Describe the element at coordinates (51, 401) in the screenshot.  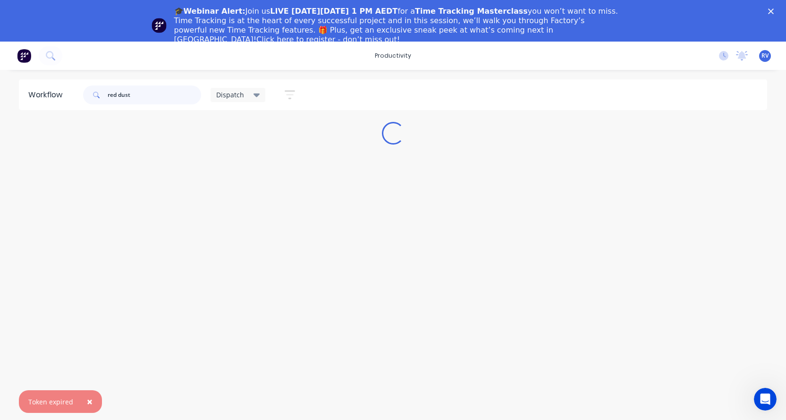
I see `div: Token expired` at that location.